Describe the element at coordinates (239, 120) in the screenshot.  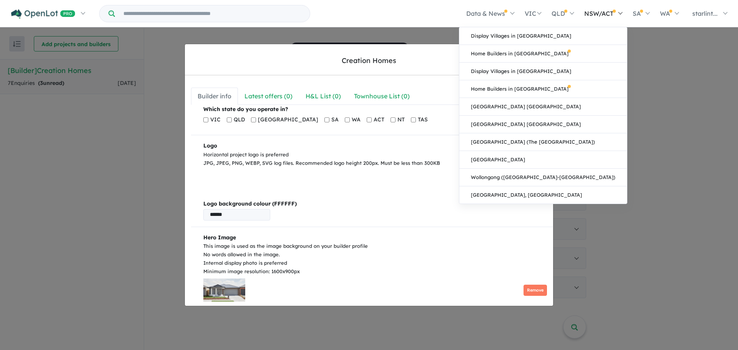
I see `span: QLD` at that location.